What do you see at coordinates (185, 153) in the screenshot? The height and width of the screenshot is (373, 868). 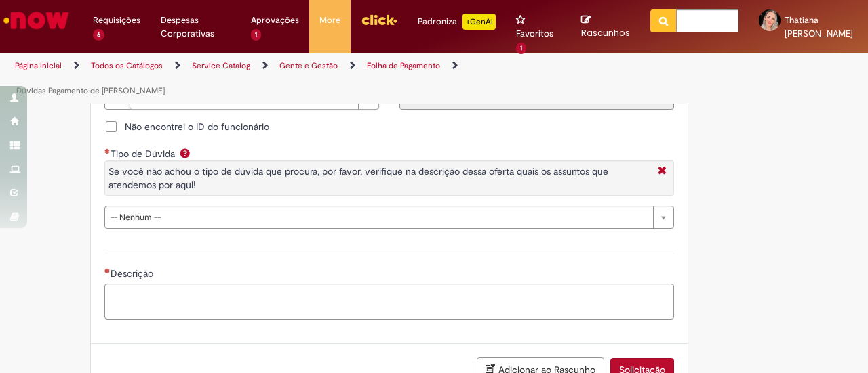 I see `span: Ajuda para Tipo de Dúvida` at bounding box center [185, 153].